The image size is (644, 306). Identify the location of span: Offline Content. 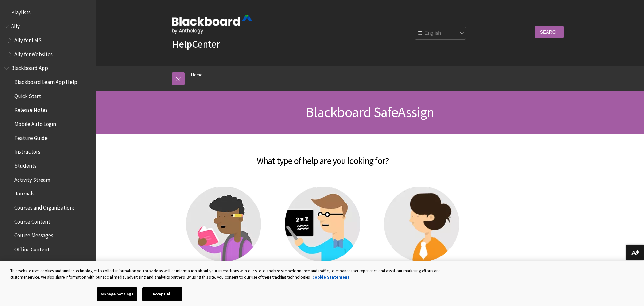
(32, 248).